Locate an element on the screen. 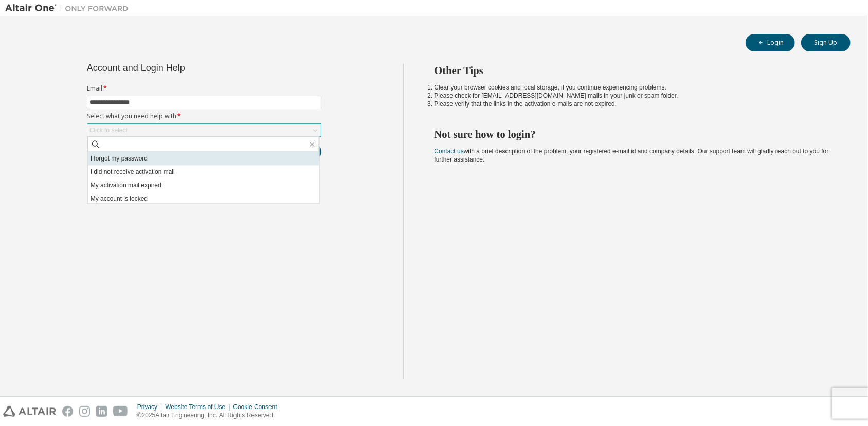 Image resolution: width=868 pixels, height=426 pixels. li: I forgot my password is located at coordinates (204, 159).